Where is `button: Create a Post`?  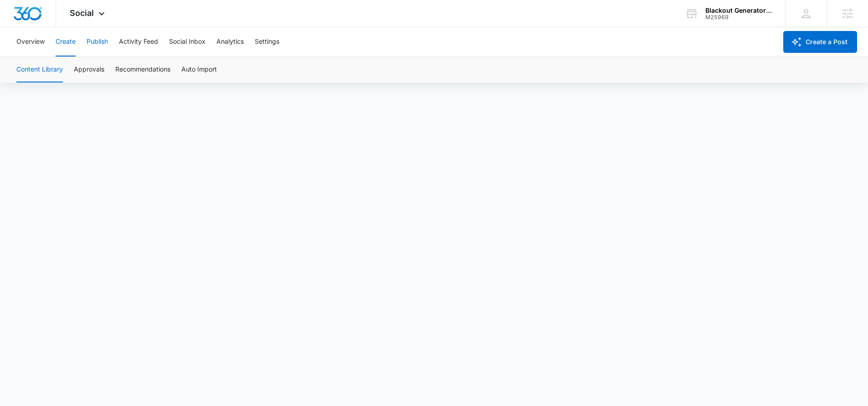
button: Create a Post is located at coordinates (820, 42).